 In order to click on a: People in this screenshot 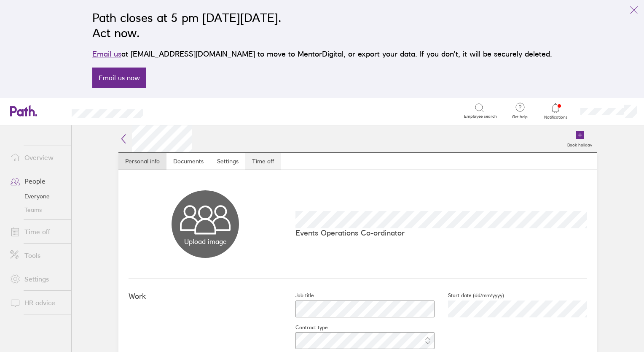, I will do `click(37, 181)`.